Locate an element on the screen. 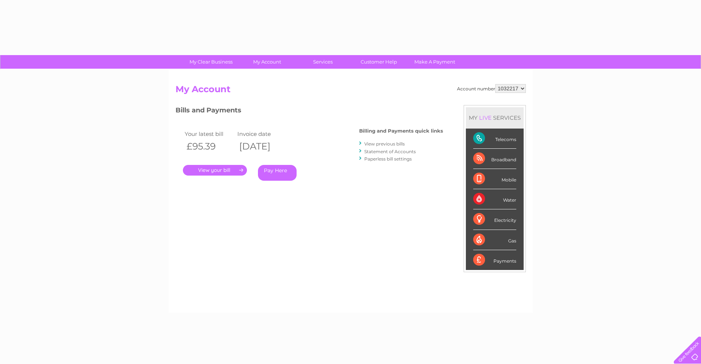 The height and width of the screenshot is (364, 701). a: Pay Here is located at coordinates (277, 173).